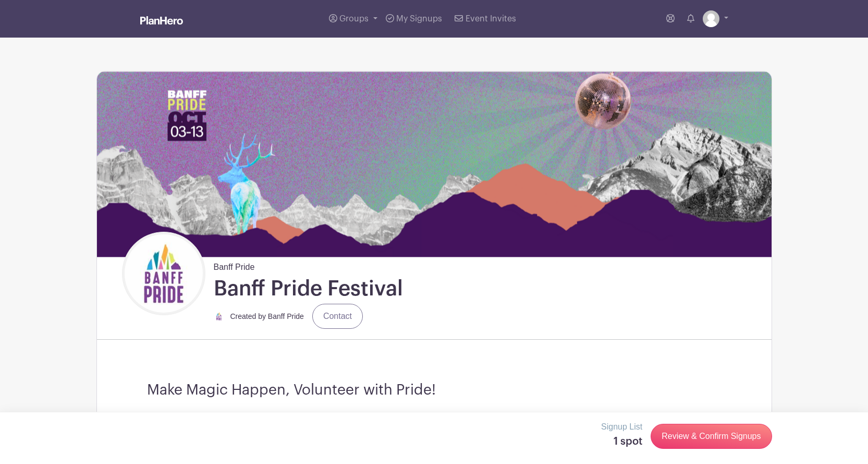 Image resolution: width=868 pixels, height=464 pixels. I want to click on span: Banff Pride, so click(234, 265).